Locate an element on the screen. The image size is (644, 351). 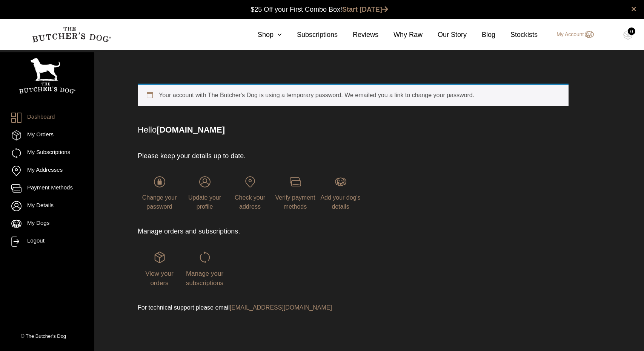
a: Update your profile is located at coordinates (205, 193).